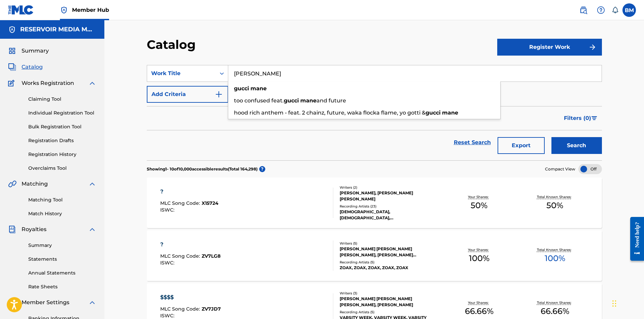 The height and width of the screenshot is (319, 644). I want to click on a: Public Search, so click(583, 10).